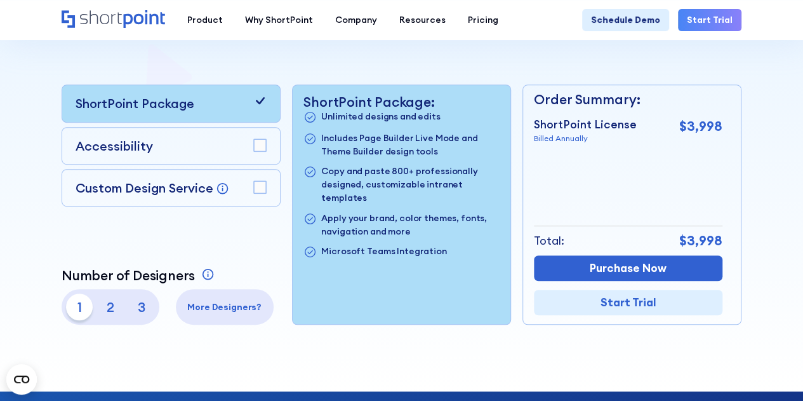 The image size is (803, 401). What do you see at coordinates (279, 20) in the screenshot?
I see `div: Why ShortPoint` at bounding box center [279, 20].